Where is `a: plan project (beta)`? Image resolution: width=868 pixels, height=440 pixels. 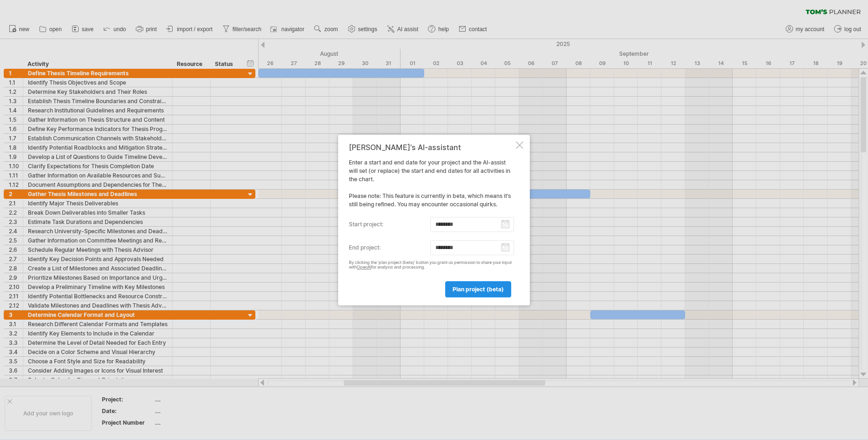 a: plan project (beta) is located at coordinates (478, 289).